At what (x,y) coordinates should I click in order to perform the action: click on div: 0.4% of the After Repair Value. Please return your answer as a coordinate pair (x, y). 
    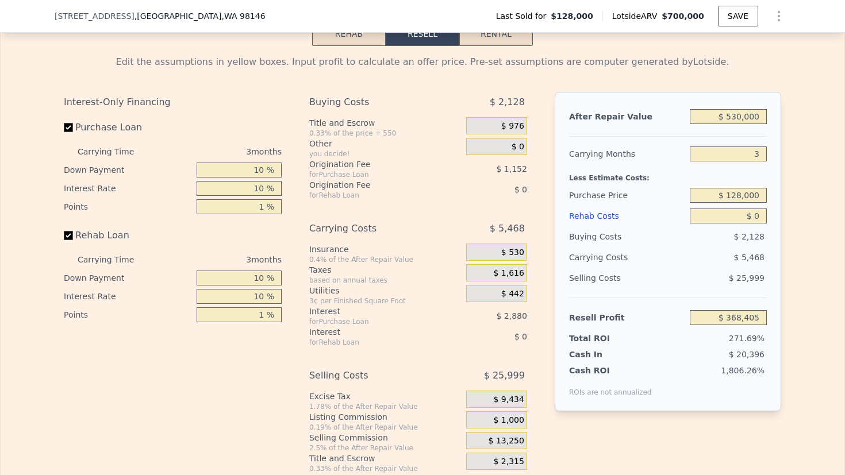
    Looking at the image, I should click on (385, 260).